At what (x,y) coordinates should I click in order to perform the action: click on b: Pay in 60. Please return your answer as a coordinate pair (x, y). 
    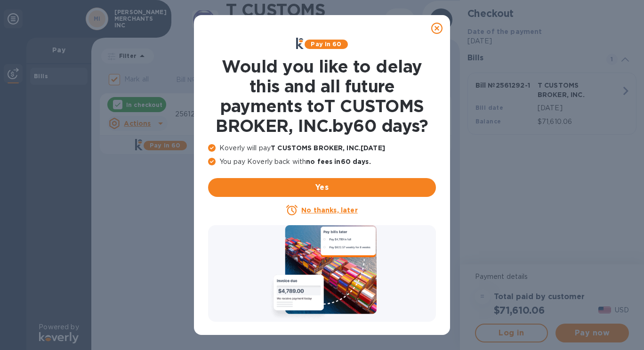
    Looking at the image, I should click on (326, 44).